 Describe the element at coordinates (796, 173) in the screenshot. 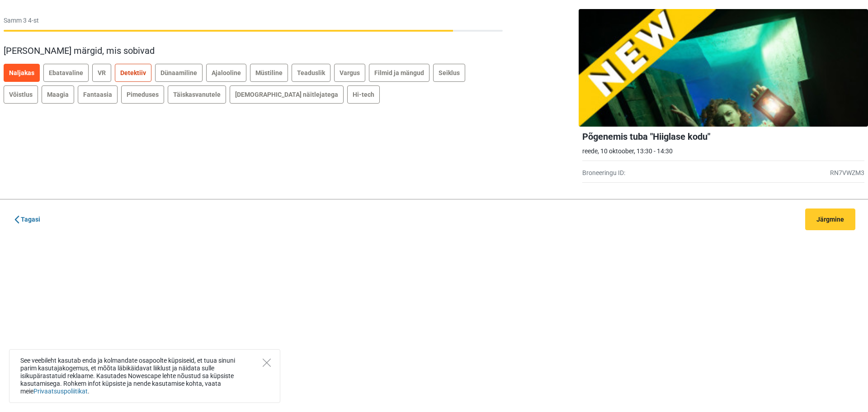

I see `div: RN7VWZM3` at that location.